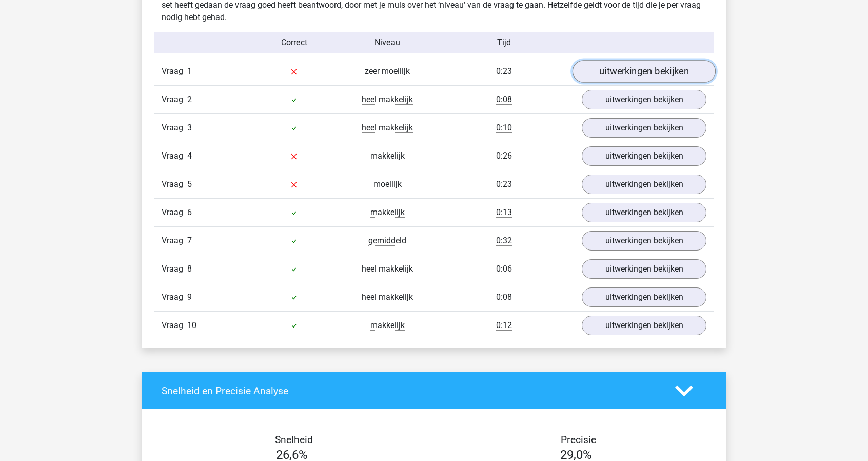 The width and height of the screenshot is (868, 461). Describe the element at coordinates (387, 241) in the screenshot. I see `span: gemiddeld` at that location.